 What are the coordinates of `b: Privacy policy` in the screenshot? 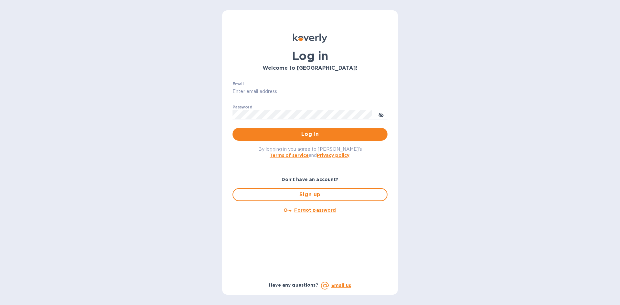 It's located at (333, 155).